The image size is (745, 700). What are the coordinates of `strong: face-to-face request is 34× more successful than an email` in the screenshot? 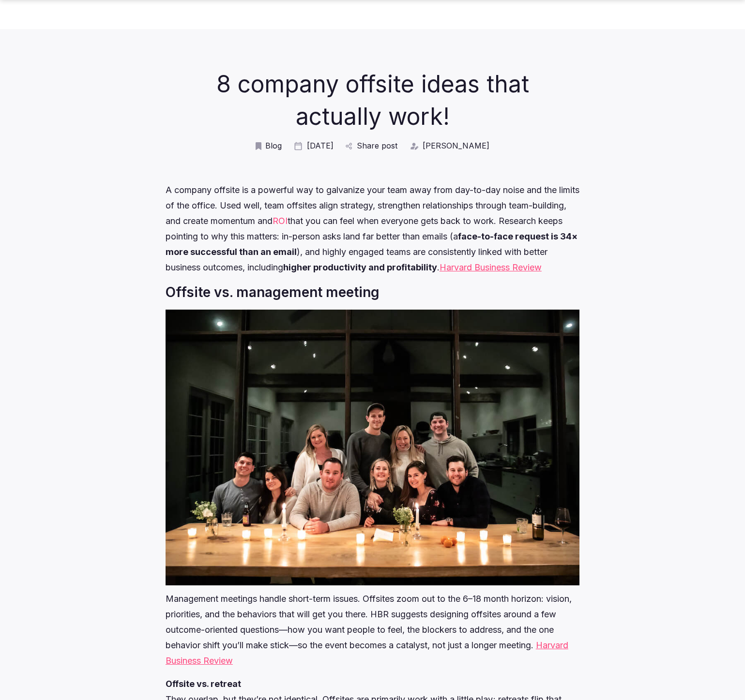 It's located at (371, 244).